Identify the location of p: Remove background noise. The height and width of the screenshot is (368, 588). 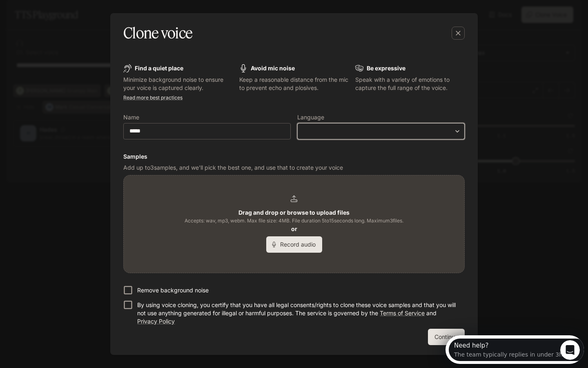
(173, 290).